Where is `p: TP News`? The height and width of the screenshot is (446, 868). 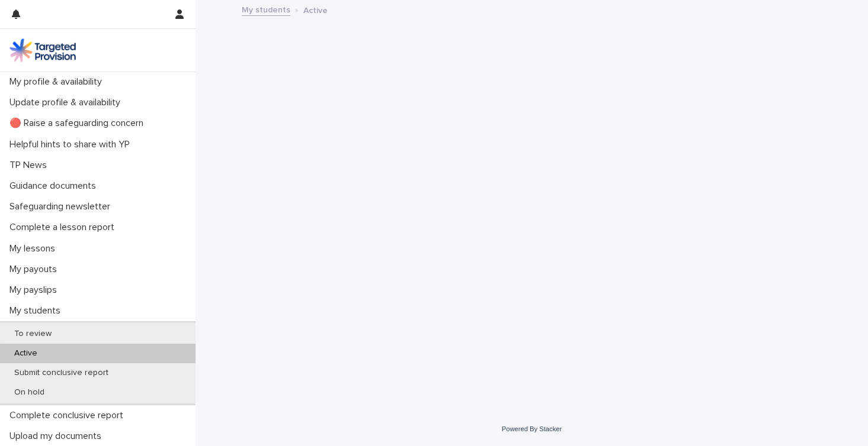 p: TP News is located at coordinates (30, 165).